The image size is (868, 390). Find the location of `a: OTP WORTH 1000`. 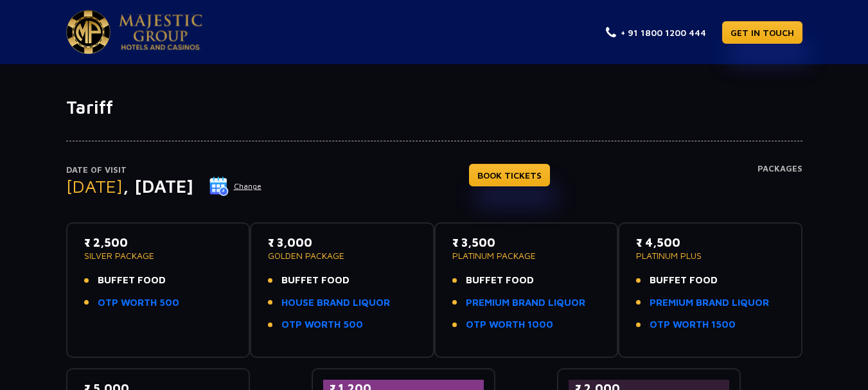

a: OTP WORTH 1000 is located at coordinates (509, 325).